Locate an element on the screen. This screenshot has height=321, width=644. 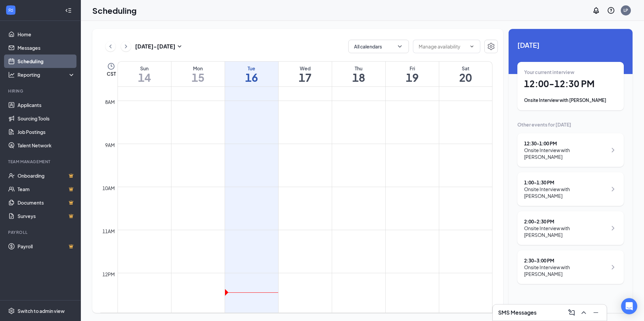
svg: SmallChevronDown is located at coordinates (180, 47).